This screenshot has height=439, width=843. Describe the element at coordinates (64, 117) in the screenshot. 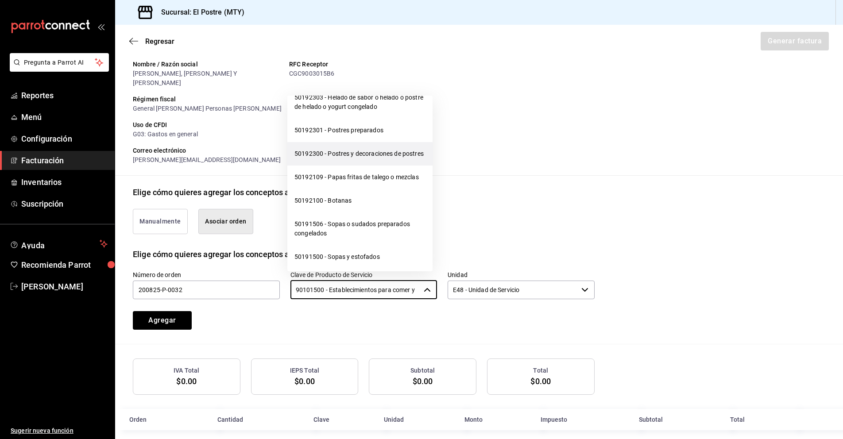

I see `span: Menú` at that location.